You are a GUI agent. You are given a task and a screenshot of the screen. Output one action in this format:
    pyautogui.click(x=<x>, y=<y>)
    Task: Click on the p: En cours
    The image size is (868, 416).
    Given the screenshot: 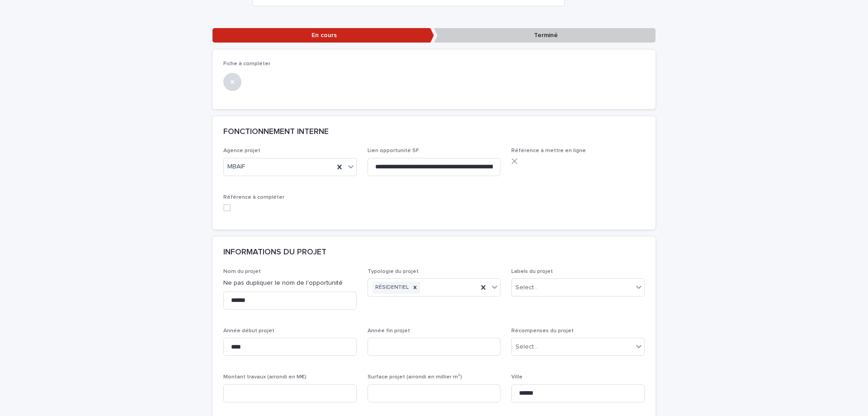 What is the action you would take?
    pyautogui.click(x=323, y=35)
    